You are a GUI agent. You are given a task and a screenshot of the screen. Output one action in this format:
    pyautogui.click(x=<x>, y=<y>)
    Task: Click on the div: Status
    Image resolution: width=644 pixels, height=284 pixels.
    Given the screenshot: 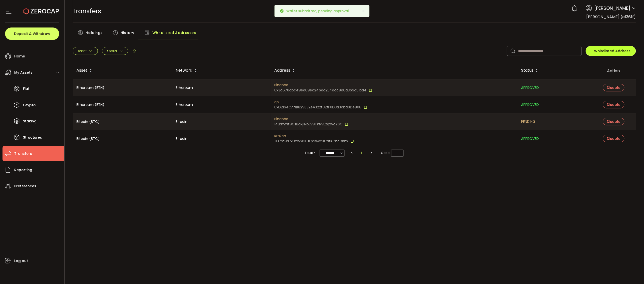 What is the action you would take?
    pyautogui.click(x=554, y=70)
    